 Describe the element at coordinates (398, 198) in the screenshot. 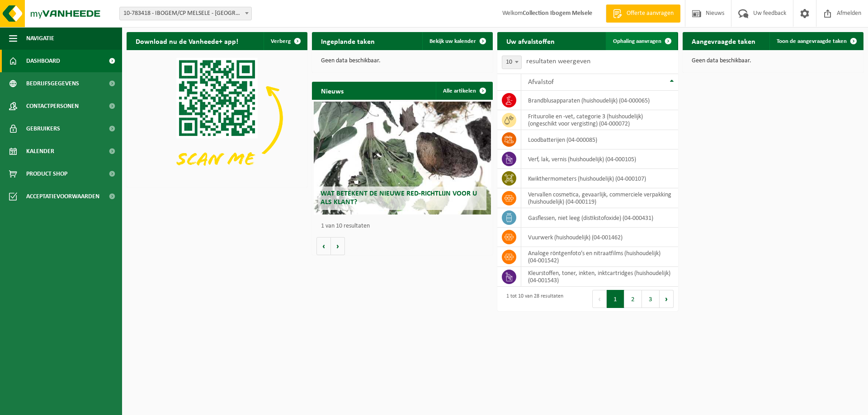

I see `span: Wat betekent de nieuwe RED-richtlijn voor u als klant?` at that location.